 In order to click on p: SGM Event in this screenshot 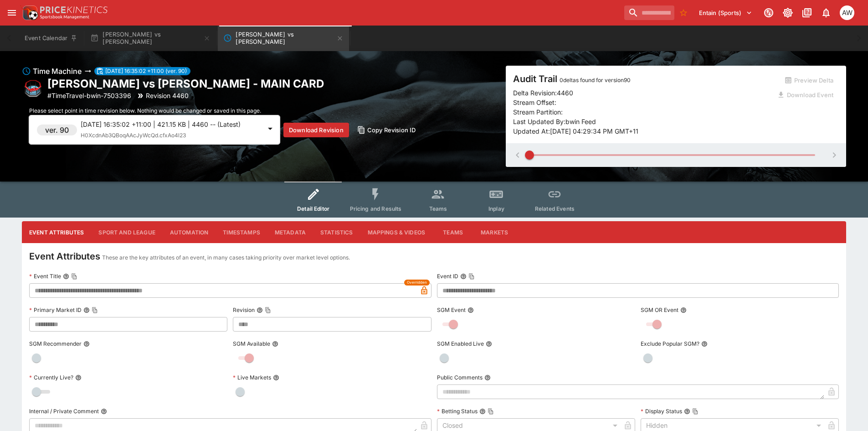, I will do `click(451, 310)`.